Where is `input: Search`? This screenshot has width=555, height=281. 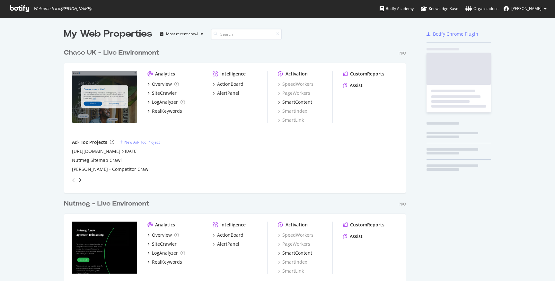 input: Search is located at coordinates (246, 34).